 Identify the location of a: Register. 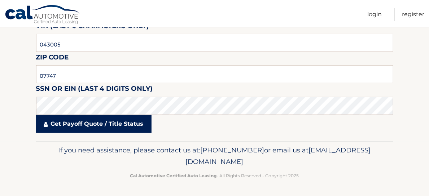
(413, 14).